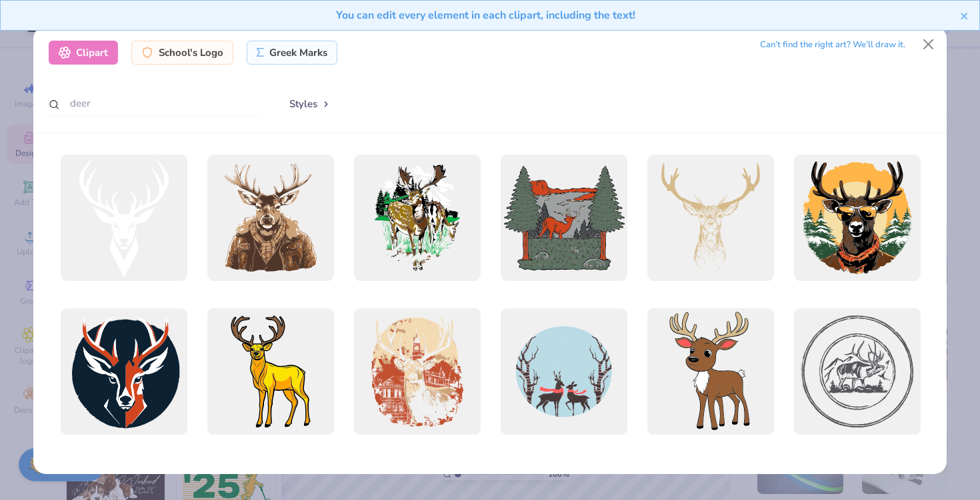  Describe the element at coordinates (292, 52) in the screenshot. I see `div: Greek Marks` at that location.